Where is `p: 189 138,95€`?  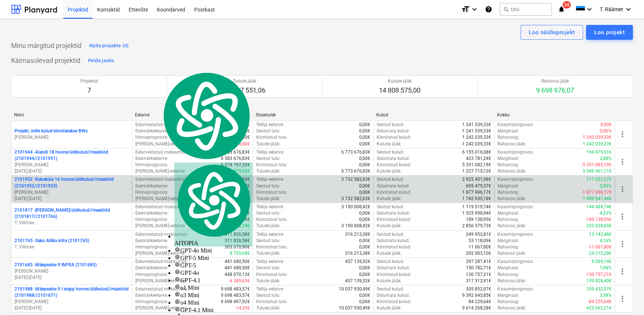
p: 189 138,95€ is located at coordinates (478, 220).